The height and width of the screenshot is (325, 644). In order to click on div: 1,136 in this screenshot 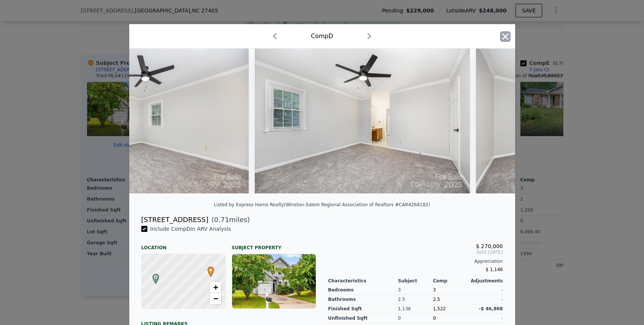, I will do `click(415, 309)`.